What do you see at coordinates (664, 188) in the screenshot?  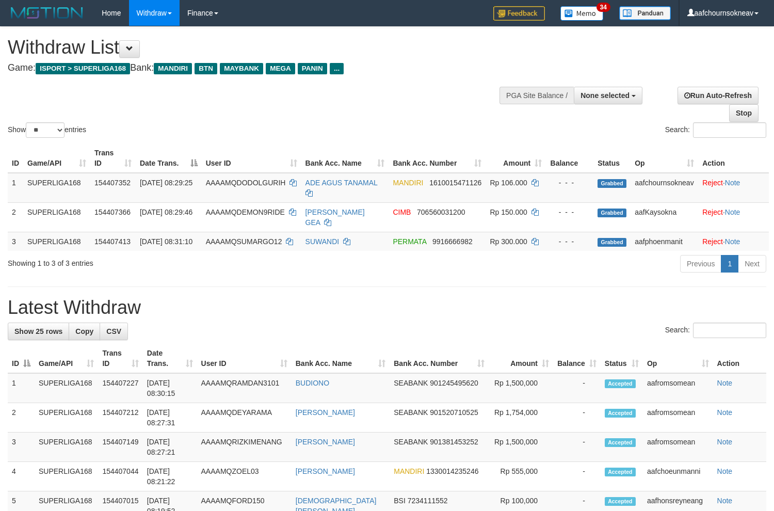 I see `td: aafchournsokneav` at bounding box center [664, 188].